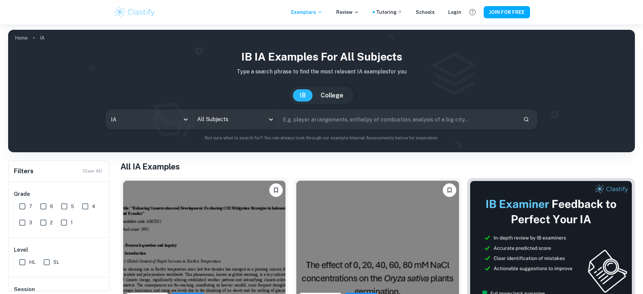 Image resolution: width=643 pixels, height=294 pixels. What do you see at coordinates (398, 119) in the screenshot?
I see `input: E.g. player arrangements, enthalpy of combustion, analysis of a big city...` at bounding box center [398, 119].